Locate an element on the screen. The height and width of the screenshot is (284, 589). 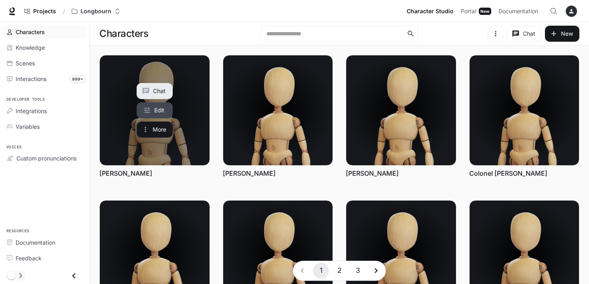
a: Go to projects is located at coordinates (40, 11).